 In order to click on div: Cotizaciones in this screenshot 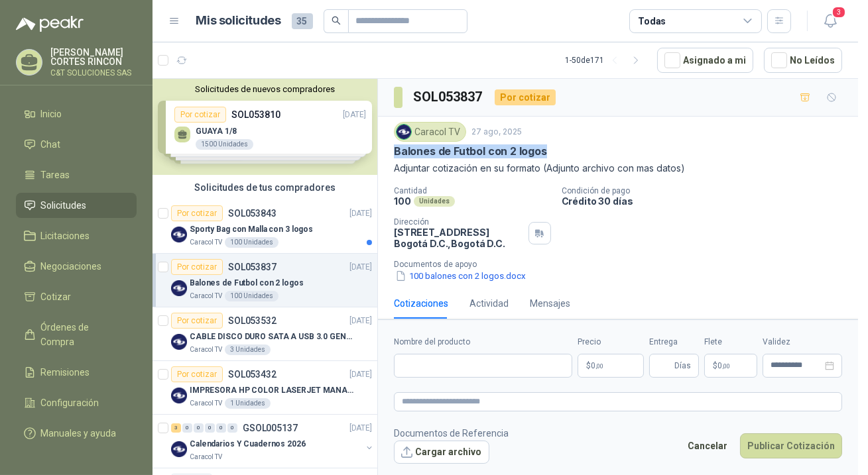, I will do `click(421, 303)`.